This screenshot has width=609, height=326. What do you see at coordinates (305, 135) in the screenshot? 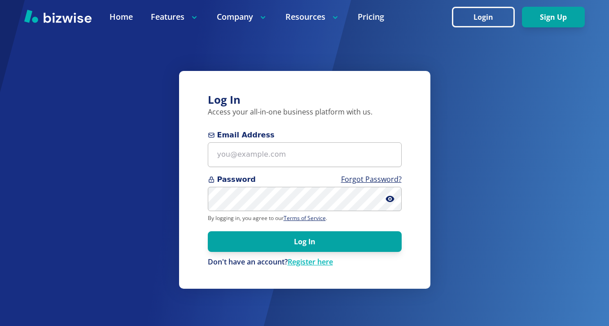
I see `span: Email Address` at bounding box center [305, 135].